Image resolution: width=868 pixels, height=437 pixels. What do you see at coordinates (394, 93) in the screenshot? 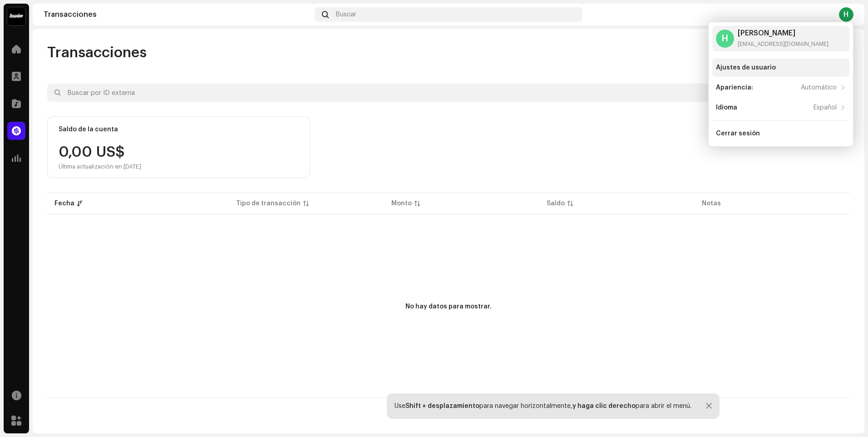
I see `input: Buscar por ID externa` at bounding box center [394, 93].